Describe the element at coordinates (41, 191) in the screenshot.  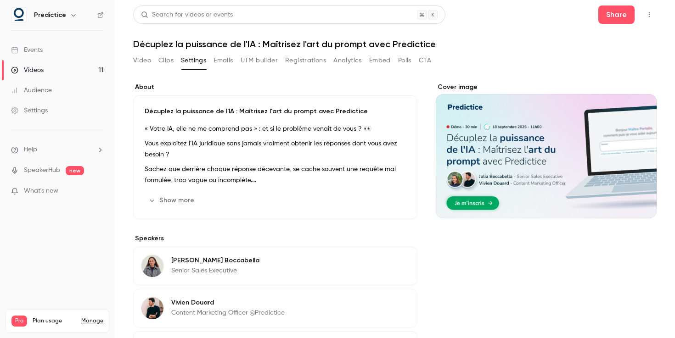
I see `span: What's new` at that location.